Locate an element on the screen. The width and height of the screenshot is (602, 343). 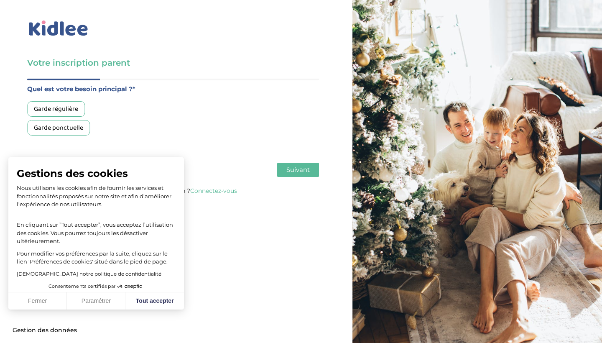
p: En cliquant sur ”Tout accepter”, vous acceptez l’utilisation des cookies. Vous pourrez toujours l... is located at coordinates (96, 229).